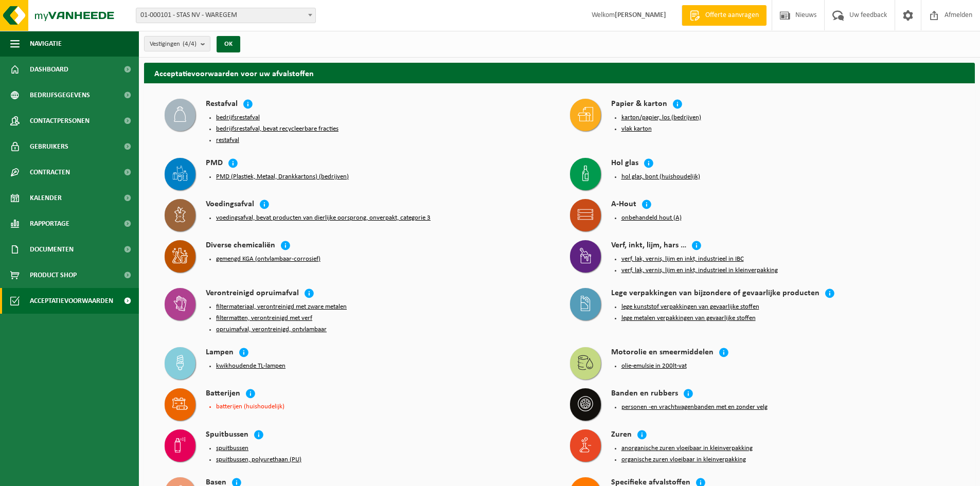 The height and width of the screenshot is (486, 980). I want to click on h4: Spuitbussen, so click(227, 435).